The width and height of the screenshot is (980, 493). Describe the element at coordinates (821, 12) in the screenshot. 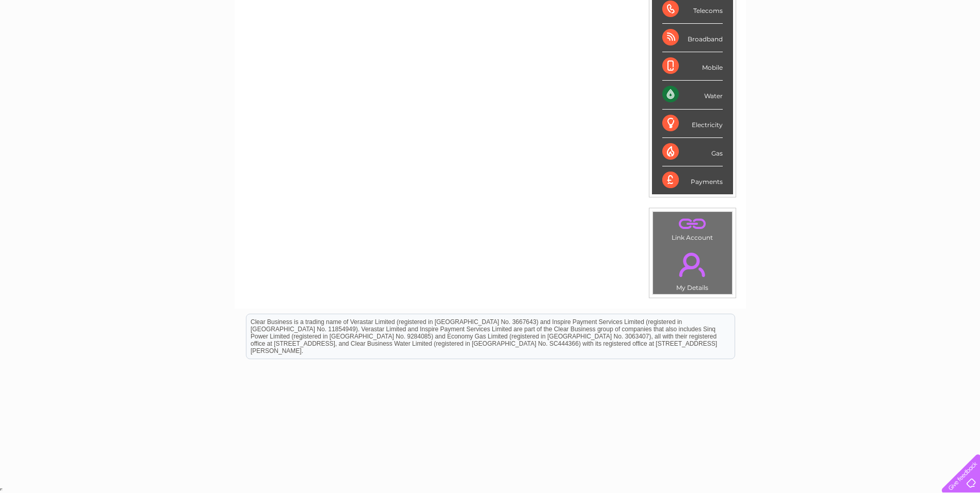

I see `a: 0333 014 3131` at that location.